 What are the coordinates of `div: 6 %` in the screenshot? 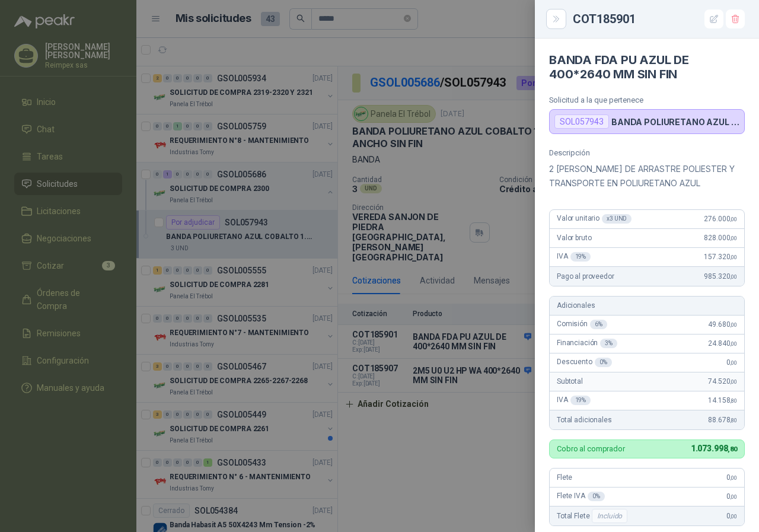 It's located at (598, 324).